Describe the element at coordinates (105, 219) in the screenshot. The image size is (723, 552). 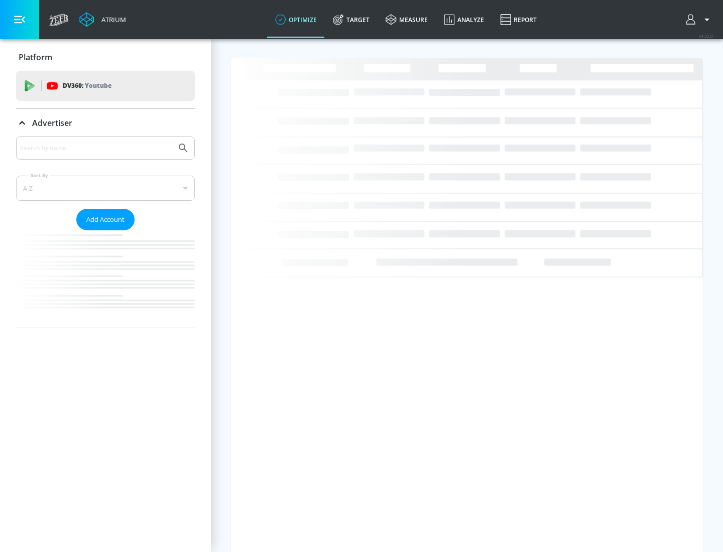
I see `button: Add Account` at that location.